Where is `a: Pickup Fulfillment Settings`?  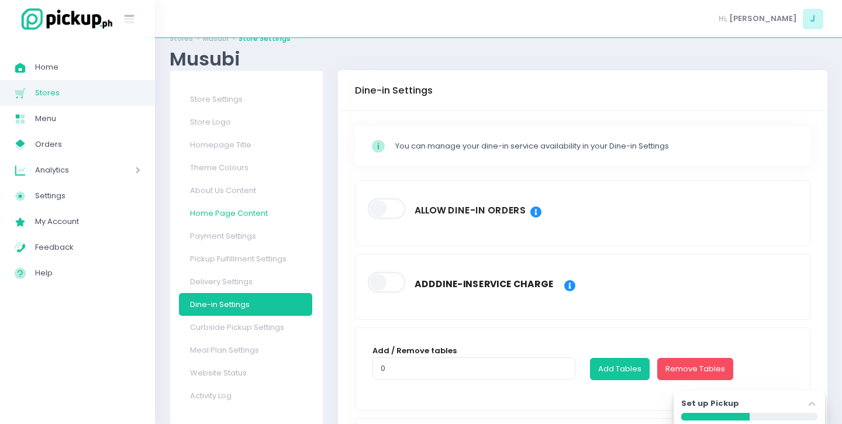 a: Pickup Fulfillment Settings is located at coordinates (246, 259).